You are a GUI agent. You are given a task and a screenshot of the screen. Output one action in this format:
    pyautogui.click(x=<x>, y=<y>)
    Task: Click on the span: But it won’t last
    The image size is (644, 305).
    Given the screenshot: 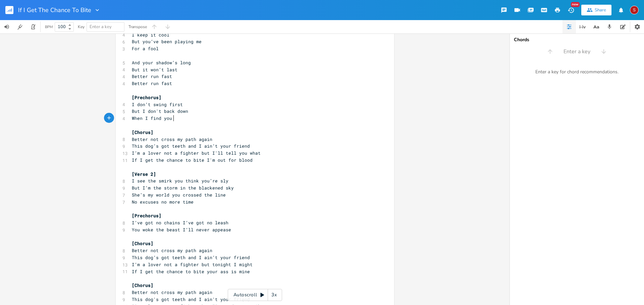 What is the action you would take?
    pyautogui.click(x=154, y=70)
    